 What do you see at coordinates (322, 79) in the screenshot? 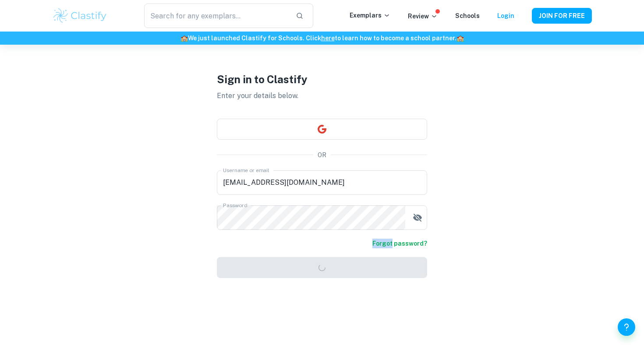
I see `h1: Sign in to Clastify` at bounding box center [322, 79].